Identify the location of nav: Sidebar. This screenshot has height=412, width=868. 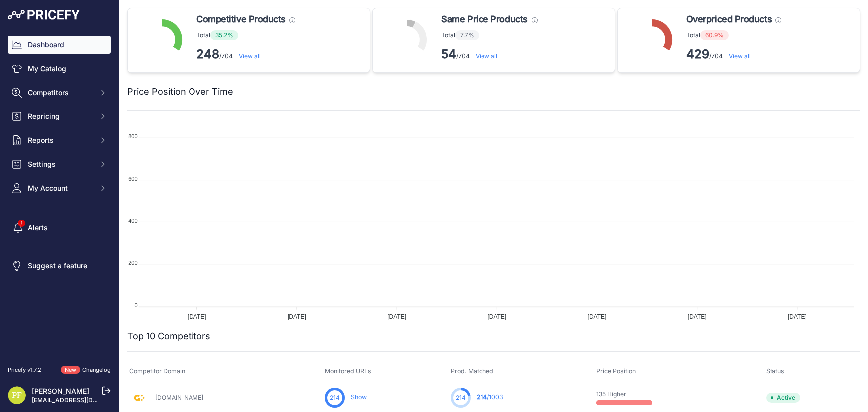
(59, 195).